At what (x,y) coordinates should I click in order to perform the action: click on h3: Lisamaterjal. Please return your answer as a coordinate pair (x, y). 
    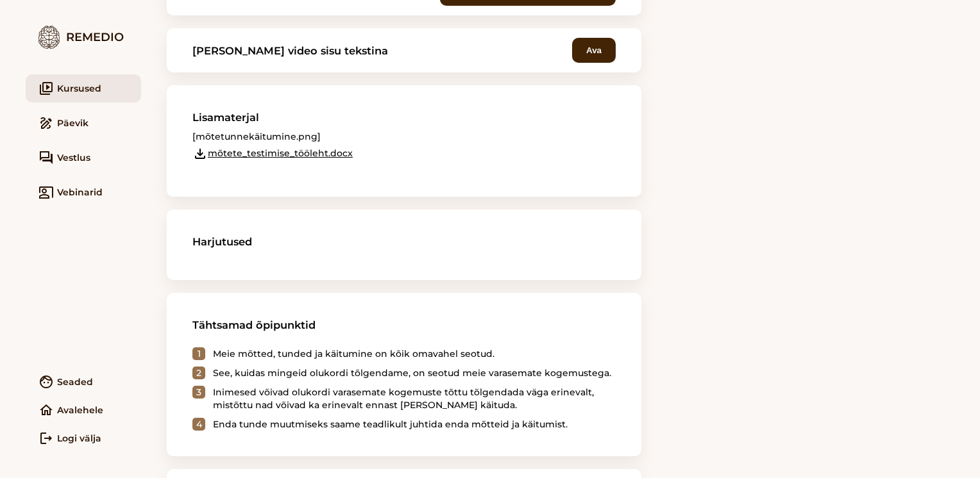
    Looking at the image, I should click on (404, 117).